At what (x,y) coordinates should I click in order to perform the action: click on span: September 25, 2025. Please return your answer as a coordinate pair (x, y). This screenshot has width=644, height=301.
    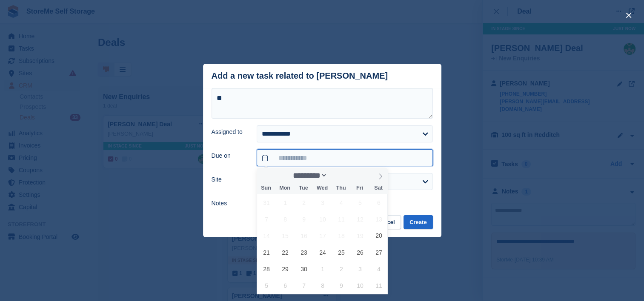
    Looking at the image, I should click on (341, 252).